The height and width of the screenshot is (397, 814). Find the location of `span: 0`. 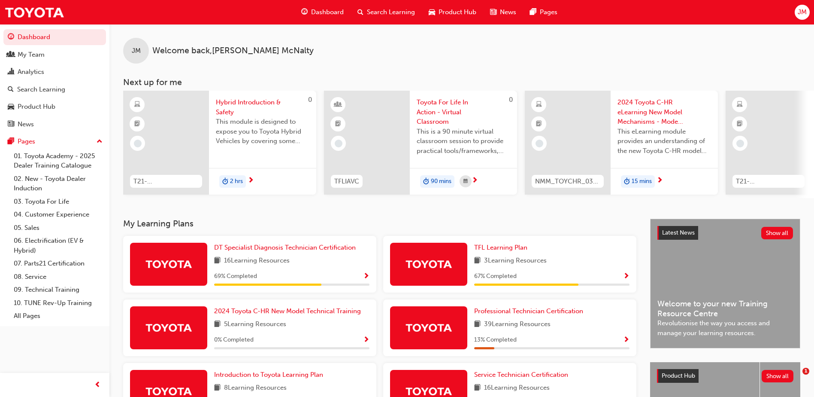

span: 0 is located at coordinates (310, 100).